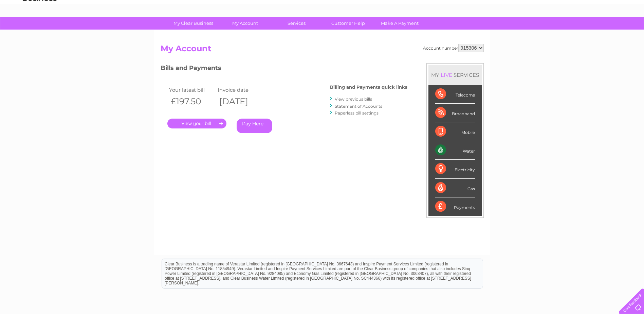  What do you see at coordinates (455, 169) in the screenshot?
I see `div: Electricity` at bounding box center [455, 169].